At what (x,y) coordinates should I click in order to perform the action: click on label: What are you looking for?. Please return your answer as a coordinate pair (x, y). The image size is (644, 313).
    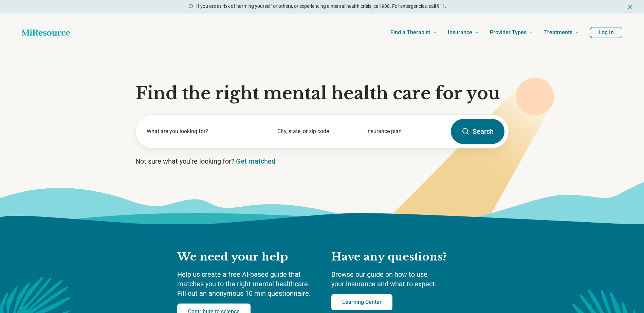
    Looking at the image, I should click on (204, 131).